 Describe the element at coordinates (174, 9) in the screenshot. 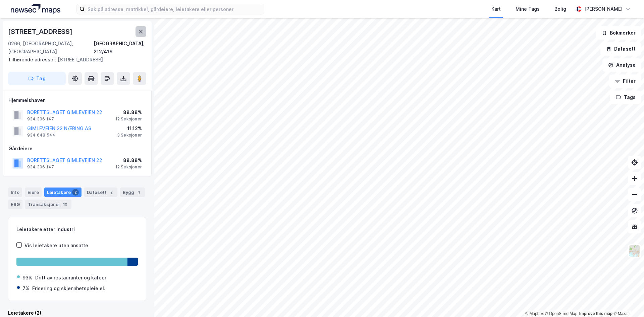

I see `input: Søk på adresse, matrikkel, gårdeiere, leietakere eller personer` at that location.